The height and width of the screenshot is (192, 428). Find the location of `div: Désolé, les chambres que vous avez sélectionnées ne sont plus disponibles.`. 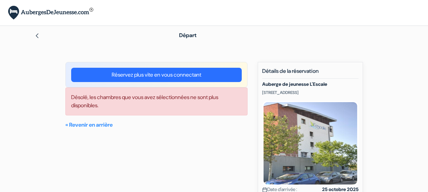

div: Désolé, les chambres que vous avez sélectionnées ne sont plus disponibles. is located at coordinates (156, 101).